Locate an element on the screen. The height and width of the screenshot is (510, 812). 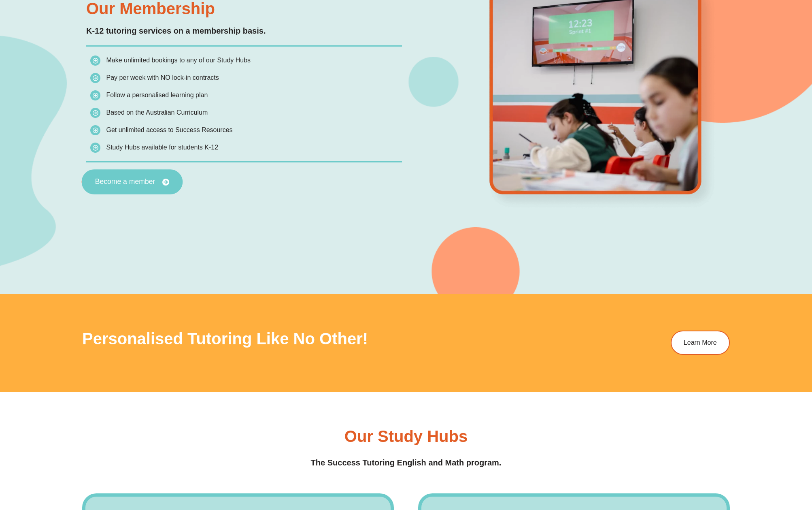
div: Chat Widget is located at coordinates (744, 464).